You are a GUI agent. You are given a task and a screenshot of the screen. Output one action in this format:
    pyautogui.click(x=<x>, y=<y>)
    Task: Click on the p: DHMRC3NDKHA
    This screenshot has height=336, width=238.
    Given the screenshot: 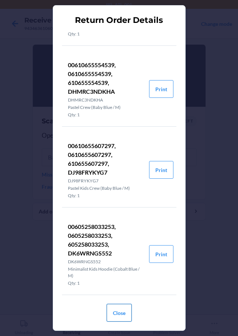 What is the action you would take?
    pyautogui.click(x=105, y=100)
    